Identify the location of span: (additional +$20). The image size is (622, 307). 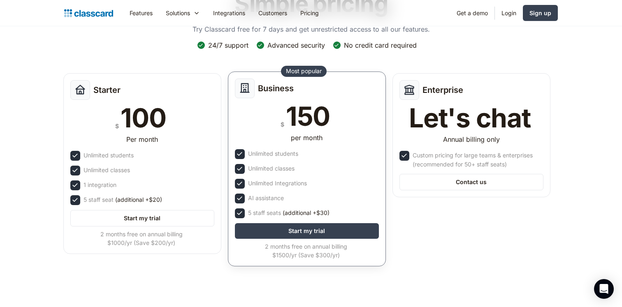
(139, 200).